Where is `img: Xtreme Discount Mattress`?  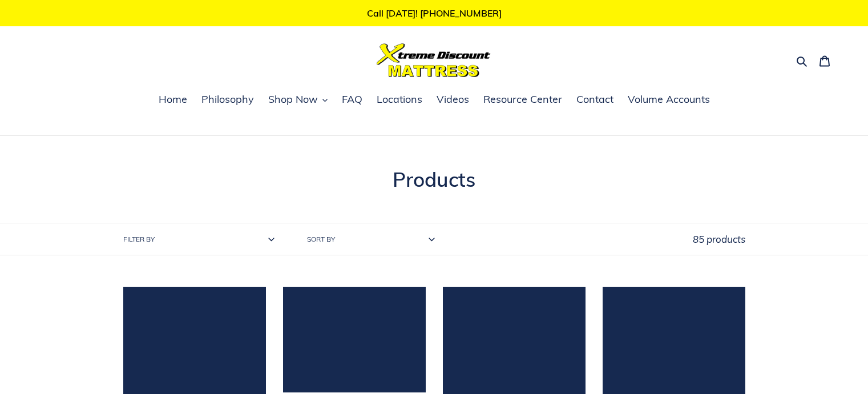
img: Xtreme Discount Mattress is located at coordinates (434, 60).